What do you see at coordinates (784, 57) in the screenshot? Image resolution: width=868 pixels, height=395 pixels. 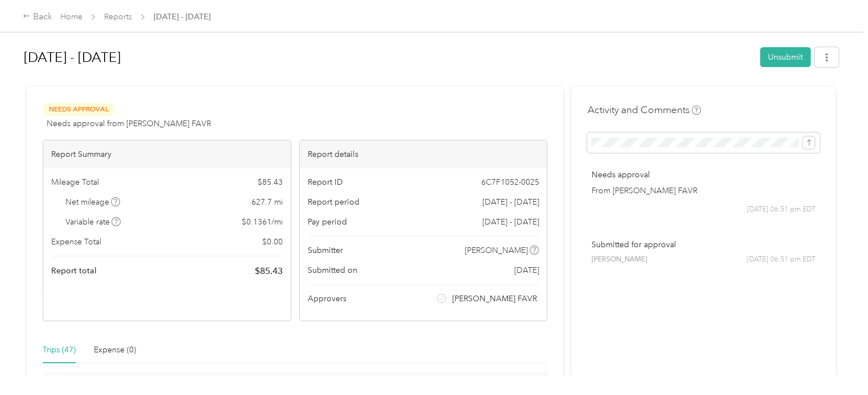 I see `button: Unsubmit` at bounding box center [784, 57].